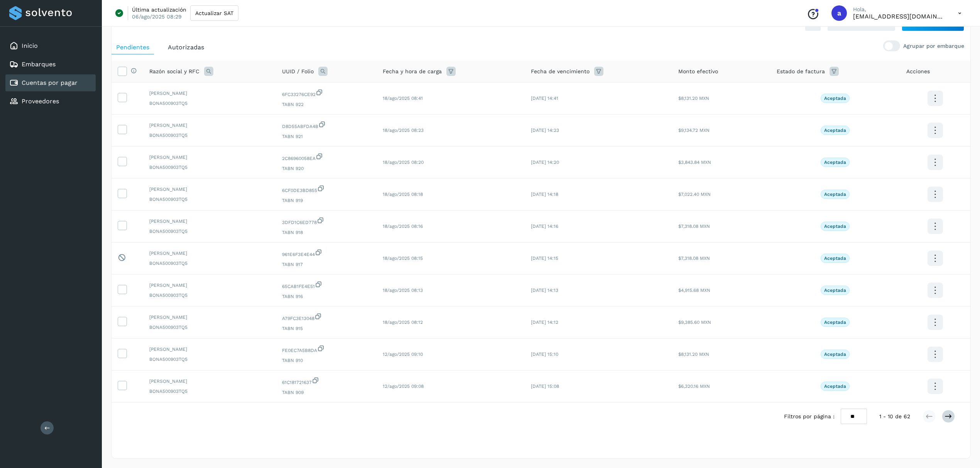 This screenshot has height=468, width=980. I want to click on span: Pendientes, so click(132, 47).